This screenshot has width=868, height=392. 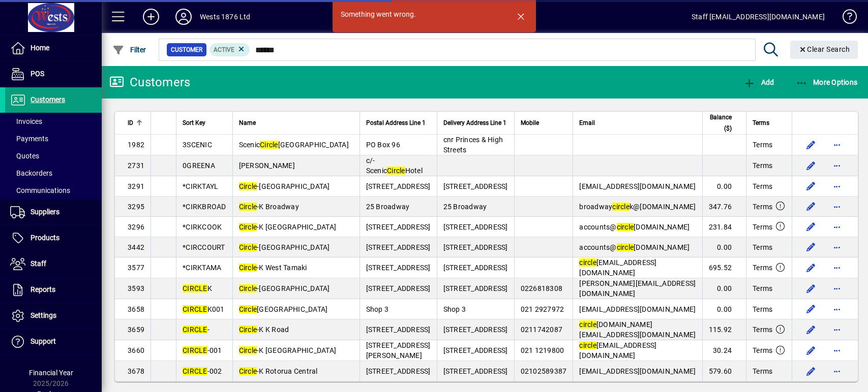 I want to click on span: 3295, so click(x=135, y=206).